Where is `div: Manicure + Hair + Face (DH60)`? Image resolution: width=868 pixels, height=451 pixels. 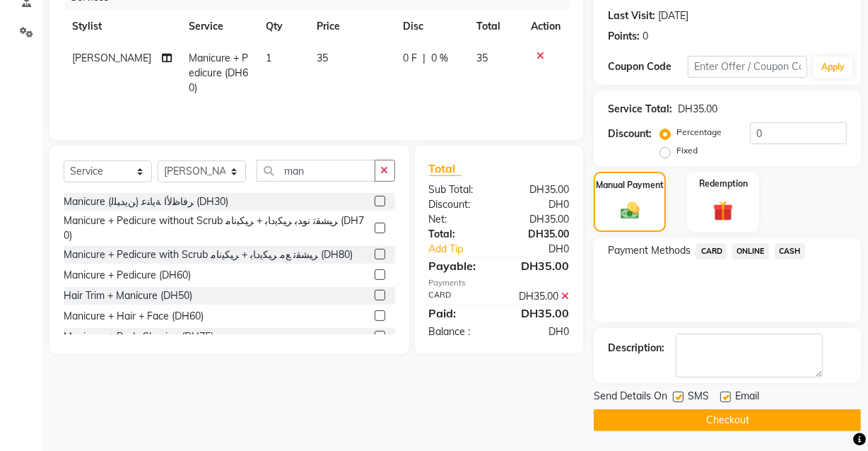
div: Manicure + Hair + Face (DH60) is located at coordinates (133, 315).